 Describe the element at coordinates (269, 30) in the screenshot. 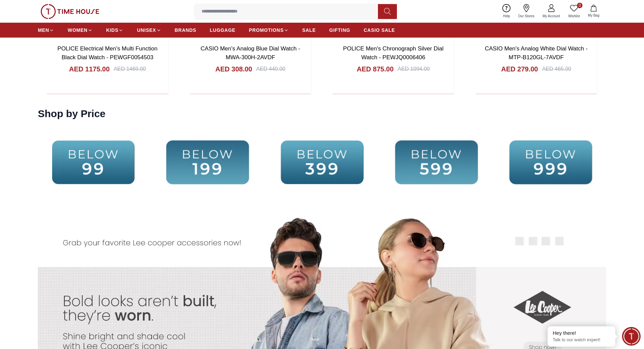

I see `a: PROMOTIONS` at that location.